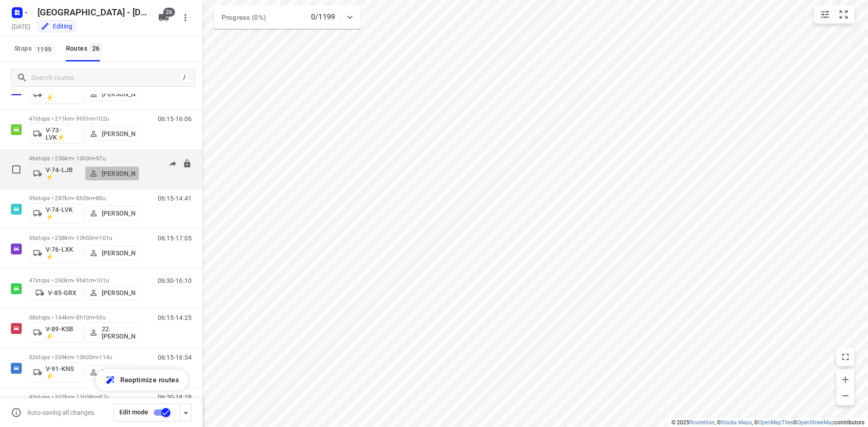 The width and height of the screenshot is (868, 427). Describe the element at coordinates (62, 214) in the screenshot. I see `p: V-74-LVK ⚡` at that location.